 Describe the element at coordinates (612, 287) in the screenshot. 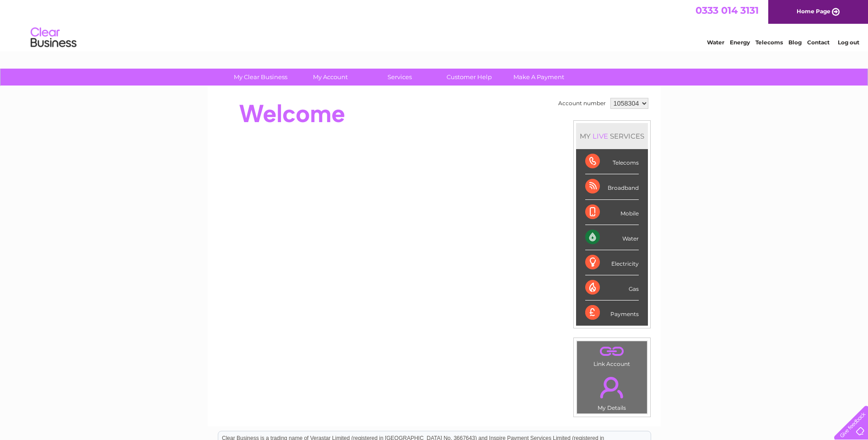

I see `div: Gas` at that location.